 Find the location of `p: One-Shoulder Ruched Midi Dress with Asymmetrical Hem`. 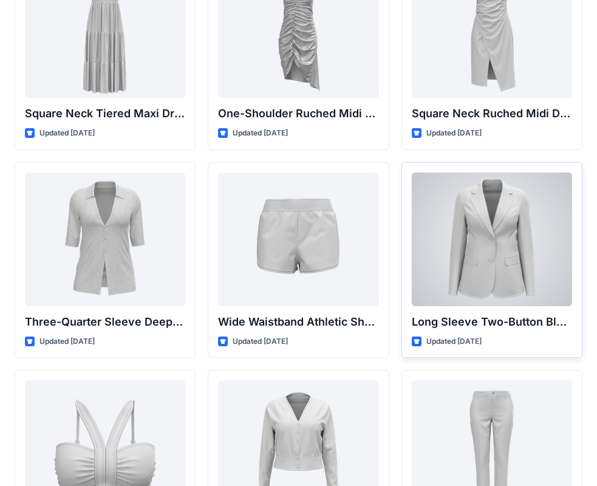

p: One-Shoulder Ruched Midi Dress with Asymmetrical Hem is located at coordinates (298, 114).